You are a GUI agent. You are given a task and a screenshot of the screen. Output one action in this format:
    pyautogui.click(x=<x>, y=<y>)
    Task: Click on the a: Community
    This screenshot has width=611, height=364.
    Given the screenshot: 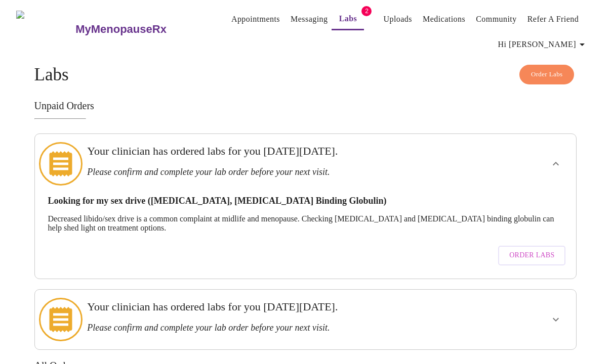 What is the action you would take?
    pyautogui.click(x=496, y=19)
    